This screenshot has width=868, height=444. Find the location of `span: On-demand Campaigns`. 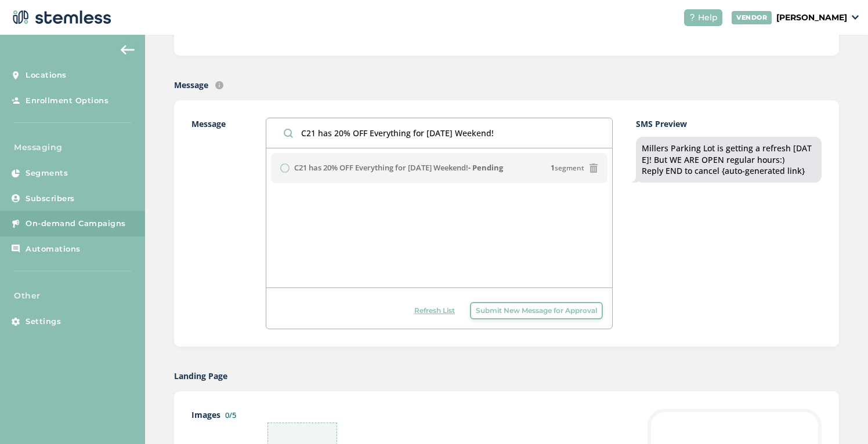

span: On-demand Campaigns is located at coordinates (75, 224).